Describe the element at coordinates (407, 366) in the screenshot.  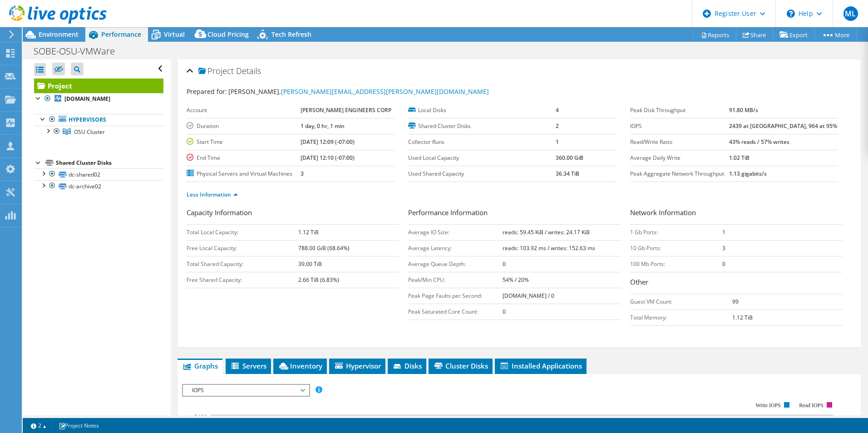
I see `span: Disks` at that location.